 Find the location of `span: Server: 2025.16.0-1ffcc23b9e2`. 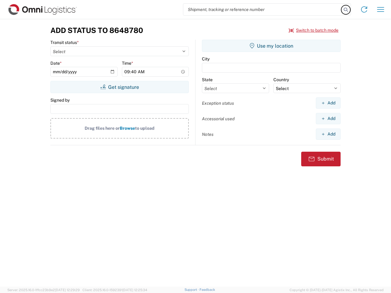

span: Server: 2025.16.0-1ffcc23b9e2 is located at coordinates (43, 290).